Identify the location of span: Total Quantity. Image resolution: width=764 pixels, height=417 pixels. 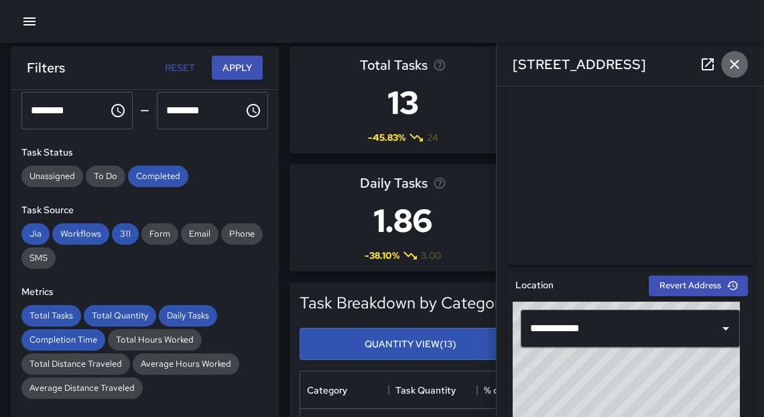
(120, 315).